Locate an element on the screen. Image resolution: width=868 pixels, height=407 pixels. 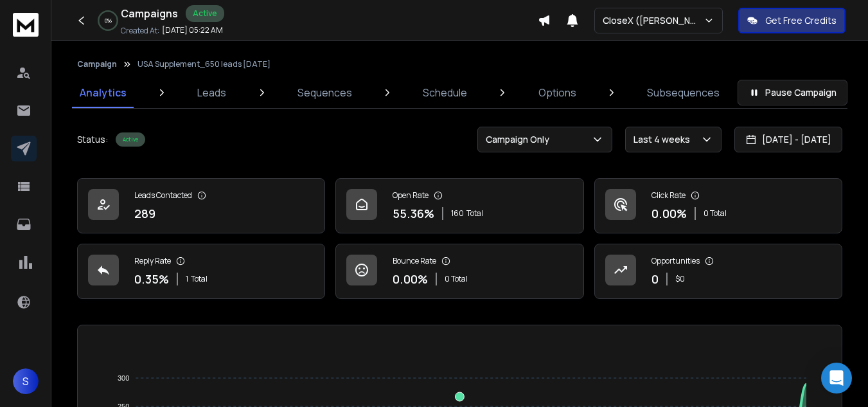
p: Campaign Only is located at coordinates (520, 139).